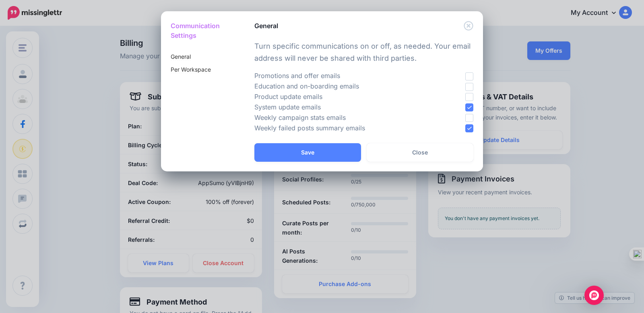 The image size is (644, 313). I want to click on div: Open Intercom Messenger, so click(593, 296).